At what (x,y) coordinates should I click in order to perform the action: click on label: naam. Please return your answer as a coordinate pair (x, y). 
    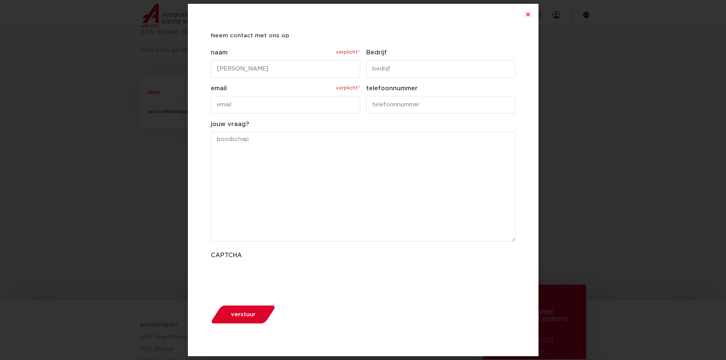
    Looking at the image, I should click on (285, 53).